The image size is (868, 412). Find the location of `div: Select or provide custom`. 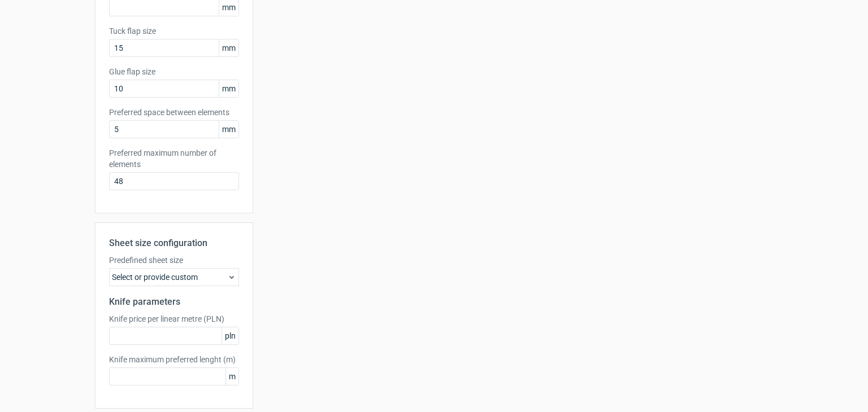

div: Select or provide custom is located at coordinates (174, 278).